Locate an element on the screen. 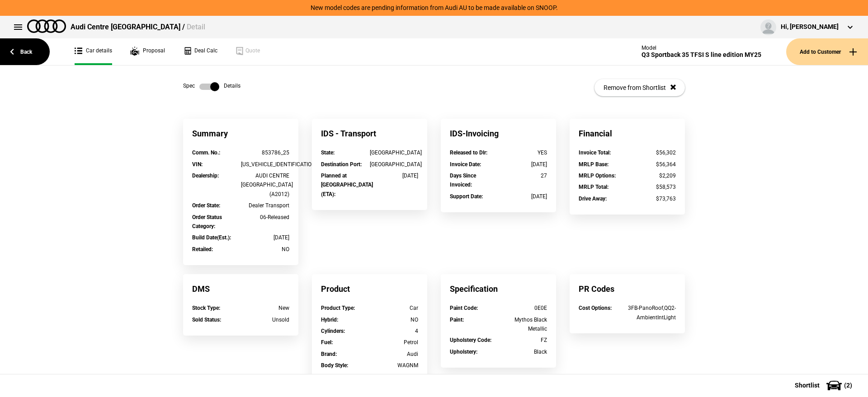 This screenshot has height=397, width=868. div: PR Codes is located at coordinates (627, 289).